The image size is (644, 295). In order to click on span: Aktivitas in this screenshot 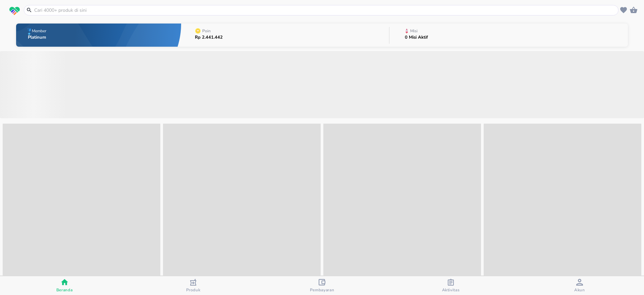, I will do `click(451, 290)`.